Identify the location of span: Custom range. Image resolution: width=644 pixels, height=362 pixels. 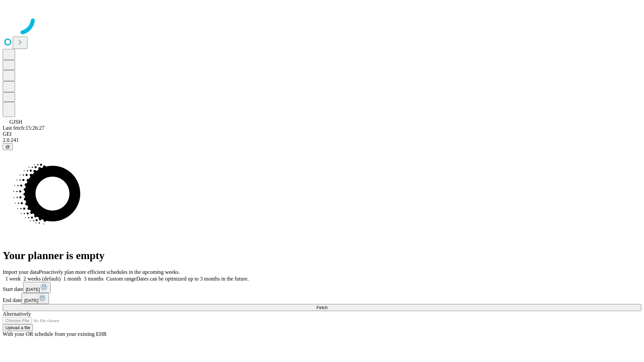
(121, 278).